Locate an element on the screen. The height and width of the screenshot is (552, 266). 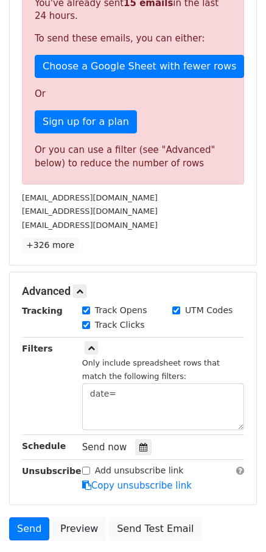
label: Track Opens is located at coordinates (121, 310).